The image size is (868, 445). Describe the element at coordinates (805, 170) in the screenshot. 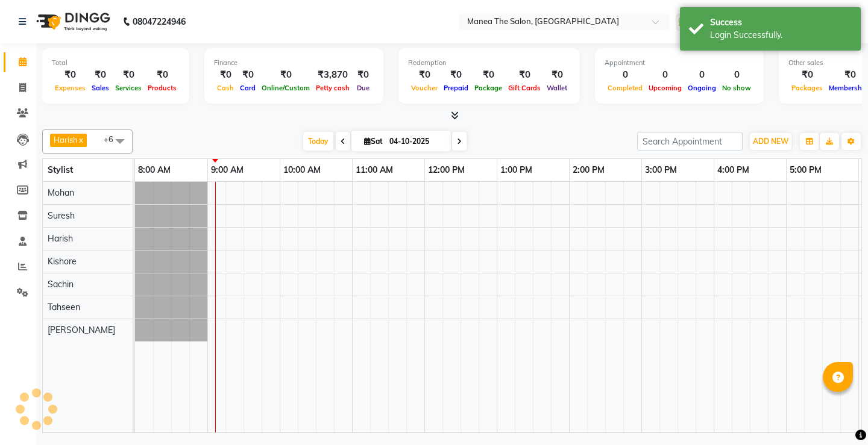

I see `a: 5:00 PM` at that location.